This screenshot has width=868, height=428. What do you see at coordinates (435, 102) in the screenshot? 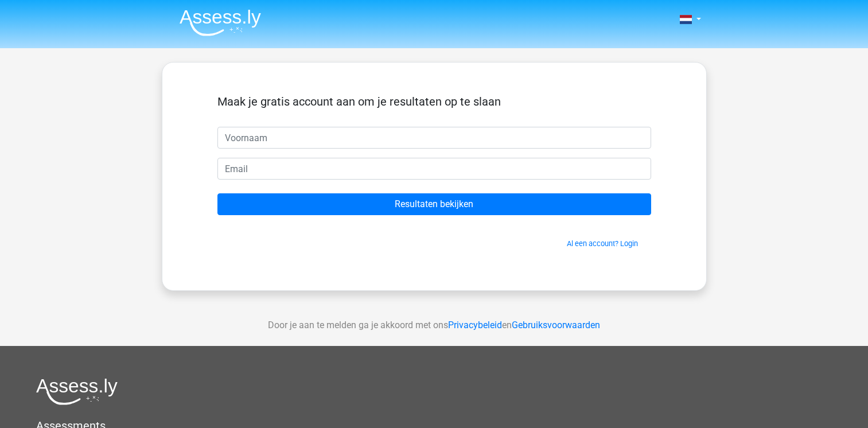
I see `h5: Maak je gratis account aan om je resultaten op te slaan` at bounding box center [435, 102].